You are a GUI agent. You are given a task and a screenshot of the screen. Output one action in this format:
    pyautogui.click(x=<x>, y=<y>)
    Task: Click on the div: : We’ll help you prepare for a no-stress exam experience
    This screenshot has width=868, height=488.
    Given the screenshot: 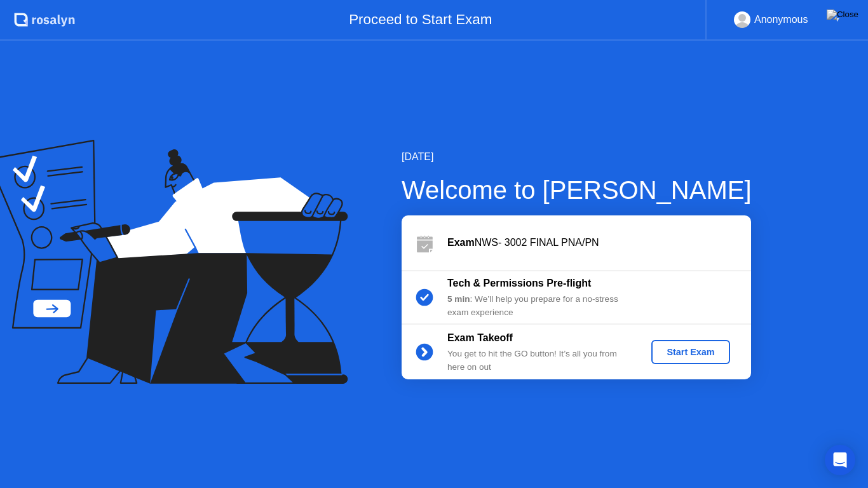 What is the action you would take?
    pyautogui.click(x=539, y=305)
    